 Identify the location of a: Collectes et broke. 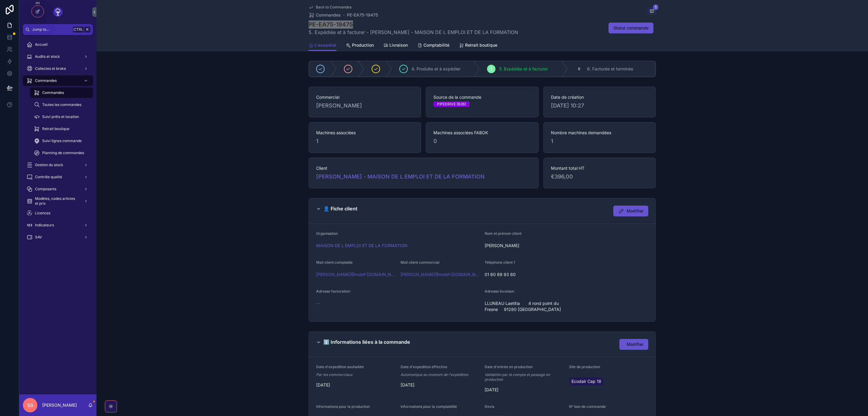
(58, 69).